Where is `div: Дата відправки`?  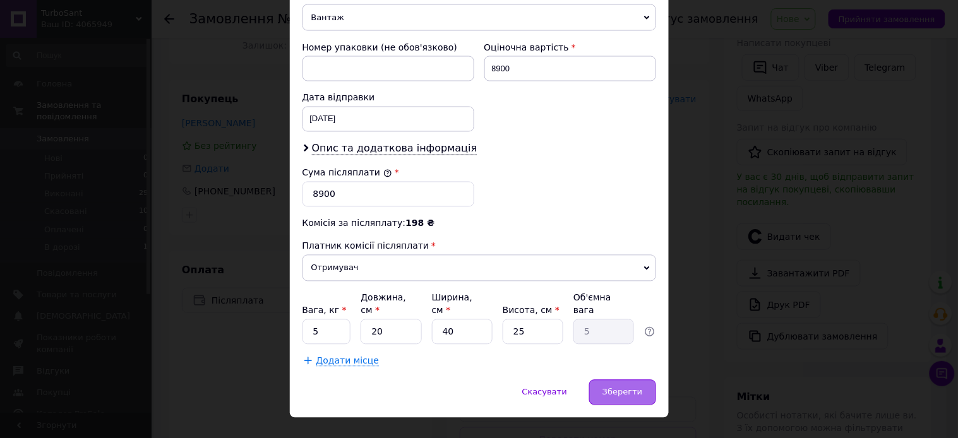 div: Дата відправки is located at coordinates (388, 98).